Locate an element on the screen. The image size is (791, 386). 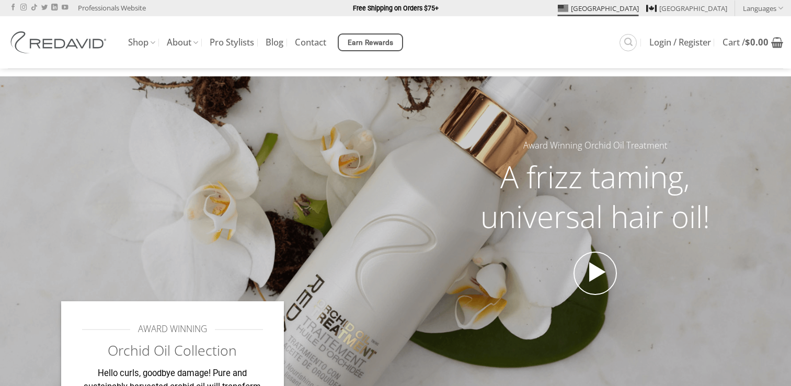
h2: A frizz taming, universal hair oil! is located at coordinates (596, 196).